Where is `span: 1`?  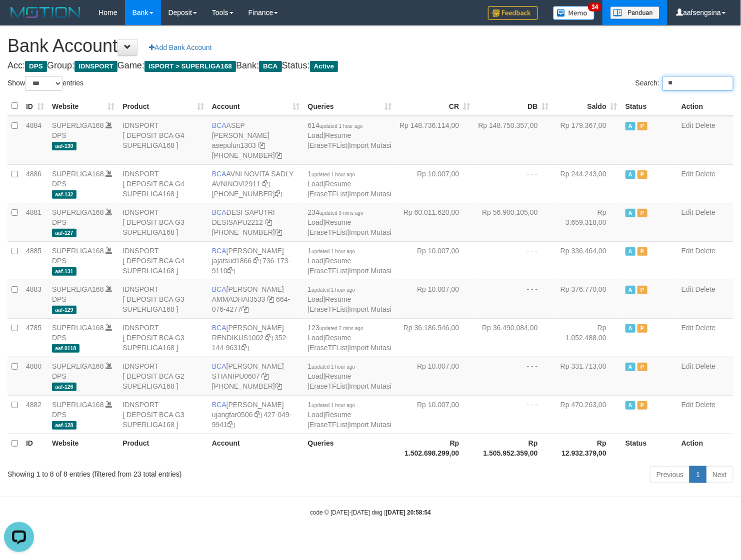 span: 1 is located at coordinates (331, 251).